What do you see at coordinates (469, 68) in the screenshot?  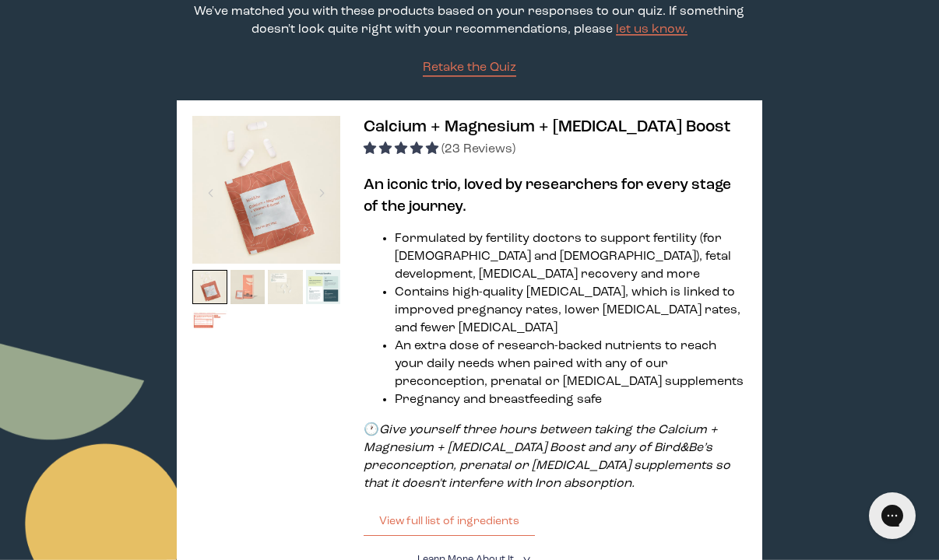 I see `span: Retake the Quiz` at bounding box center [469, 68].